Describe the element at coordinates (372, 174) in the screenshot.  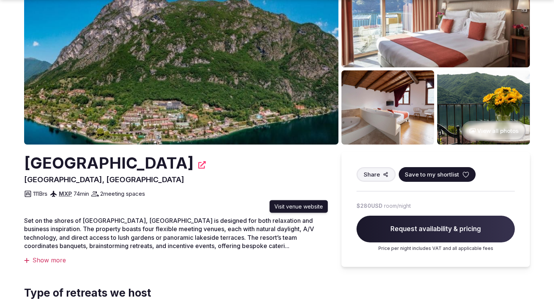
I see `span: Share` at that location.